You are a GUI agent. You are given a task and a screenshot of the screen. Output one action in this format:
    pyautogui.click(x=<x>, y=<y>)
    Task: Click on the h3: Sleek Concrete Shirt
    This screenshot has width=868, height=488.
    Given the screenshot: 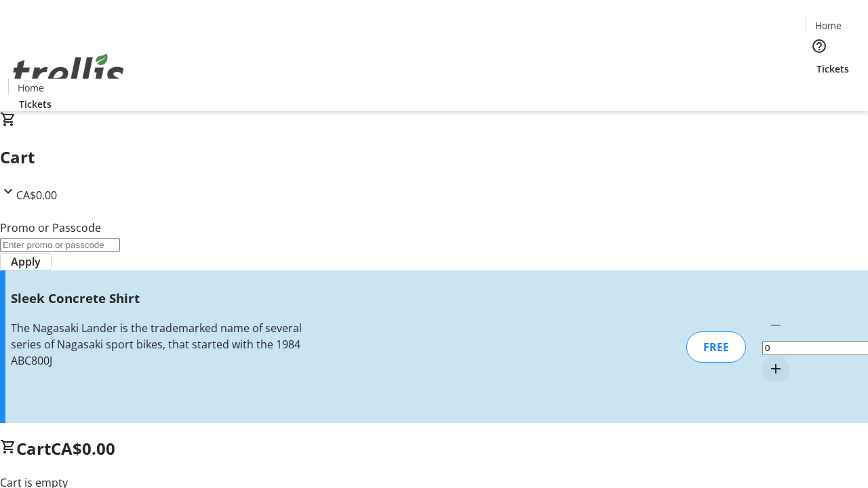 What is the action you would take?
    pyautogui.click(x=158, y=298)
    